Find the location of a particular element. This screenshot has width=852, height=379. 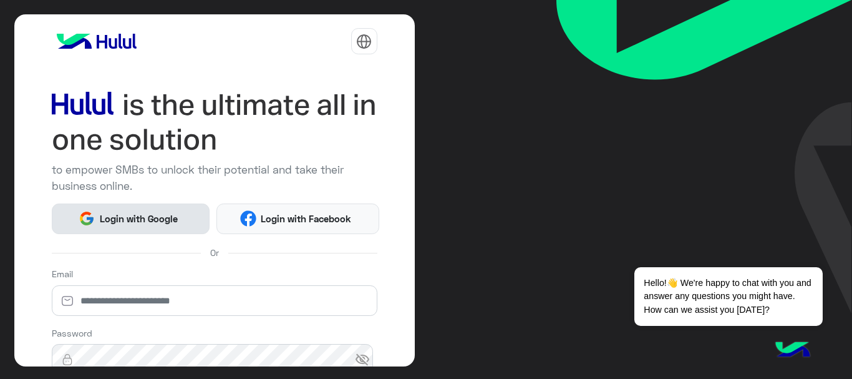

button: Login with Google is located at coordinates (131, 218).